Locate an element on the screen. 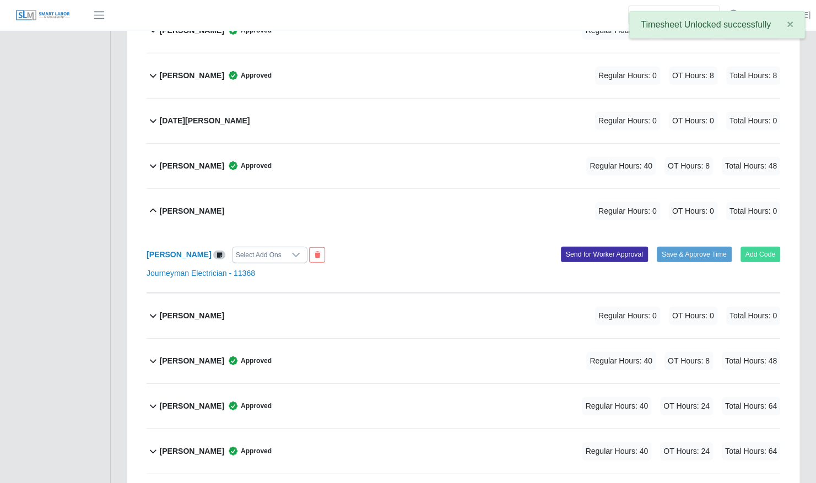 This screenshot has height=483, width=816. input: Search is located at coordinates (674, 15).